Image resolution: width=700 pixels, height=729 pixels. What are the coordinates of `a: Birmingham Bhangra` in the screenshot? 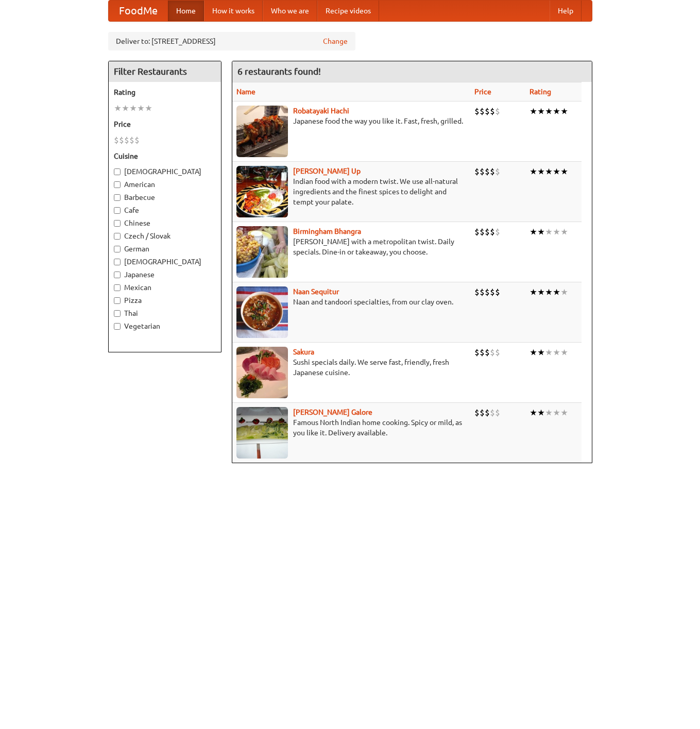 It's located at (327, 231).